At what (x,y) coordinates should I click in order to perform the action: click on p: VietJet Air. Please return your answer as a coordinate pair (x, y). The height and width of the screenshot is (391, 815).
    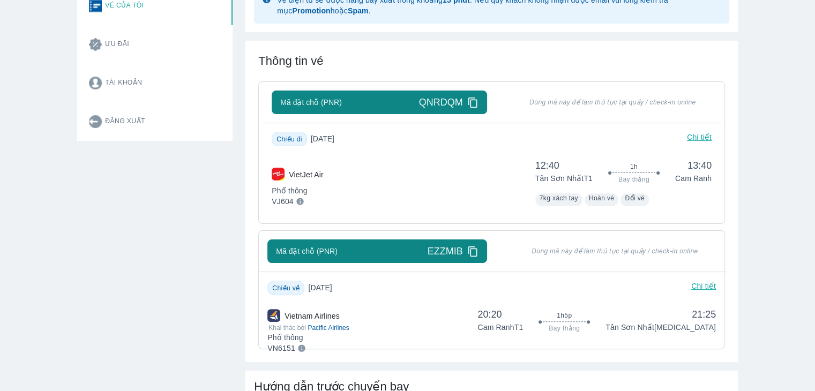
    Looking at the image, I should click on (306, 175).